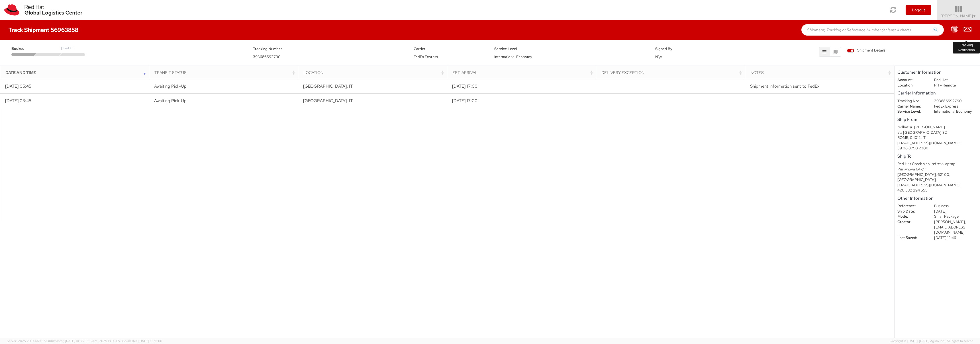 Image resolution: width=980 pixels, height=344 pixels. What do you see at coordinates (449, 49) in the screenshot?
I see `h5: Carrier` at bounding box center [449, 49].